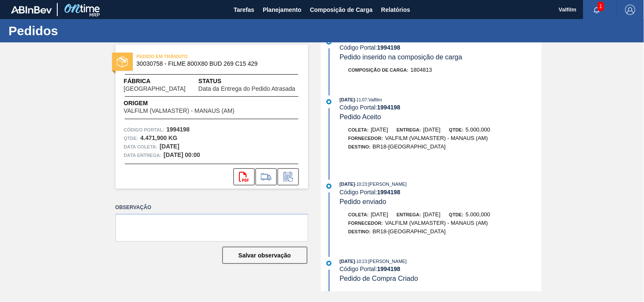 The height and width of the screenshot is (302, 644). What do you see at coordinates (288, 177) in the screenshot?
I see `div: Informar alteração no pedido` at bounding box center [288, 177].